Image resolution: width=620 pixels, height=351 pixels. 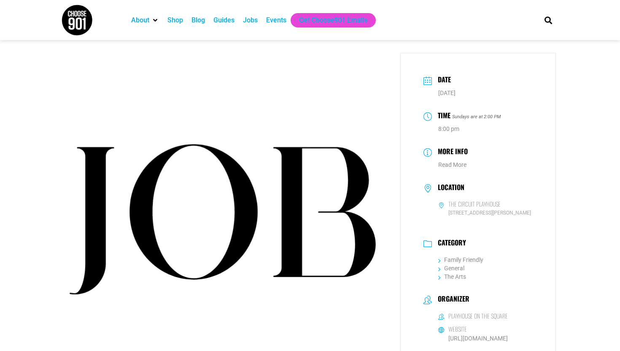 I want to click on h3: Location, so click(x=449, y=188).